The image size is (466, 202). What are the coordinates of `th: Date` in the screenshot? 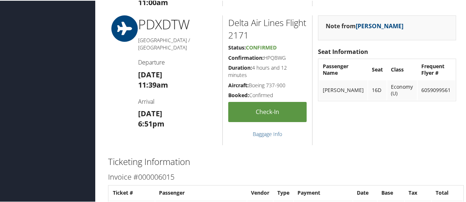 It's located at (365, 192).